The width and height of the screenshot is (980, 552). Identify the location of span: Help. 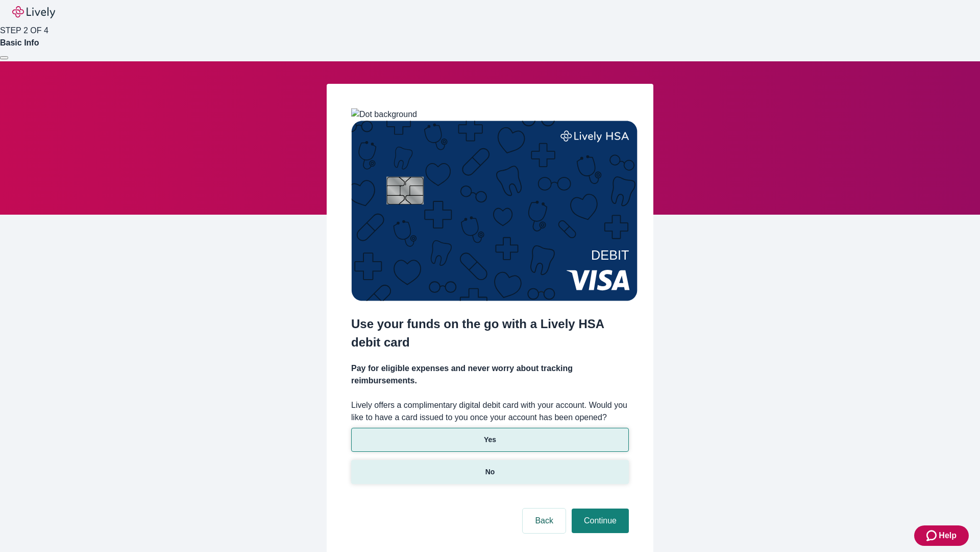
(948, 535).